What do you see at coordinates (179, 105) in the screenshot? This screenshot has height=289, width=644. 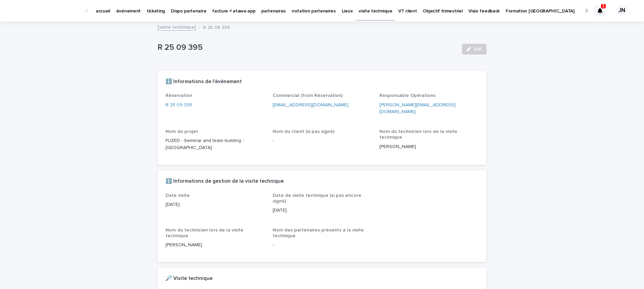 I see `a: R 25 09 395` at bounding box center [179, 105].